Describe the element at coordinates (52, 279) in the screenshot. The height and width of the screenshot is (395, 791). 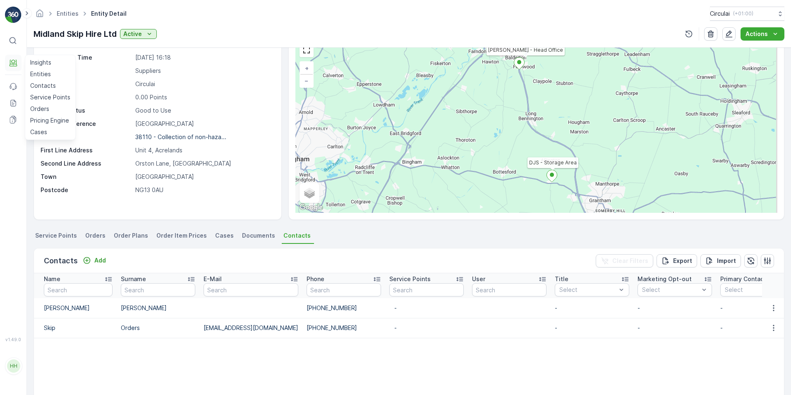
I see `p: Name` at that location.